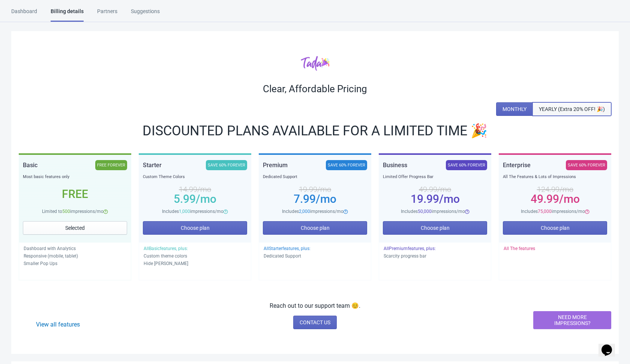  What do you see at coordinates (572, 320) in the screenshot?
I see `span: NEED MORE IMPRESSIONS?` at bounding box center [572, 320].